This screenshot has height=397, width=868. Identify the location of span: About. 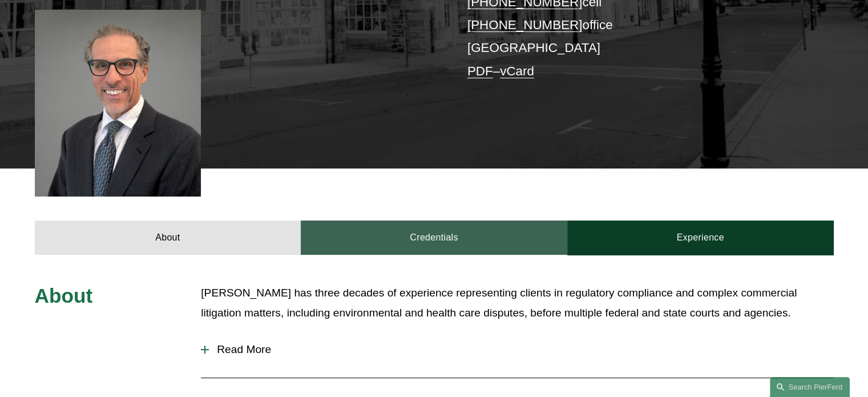
(64, 295).